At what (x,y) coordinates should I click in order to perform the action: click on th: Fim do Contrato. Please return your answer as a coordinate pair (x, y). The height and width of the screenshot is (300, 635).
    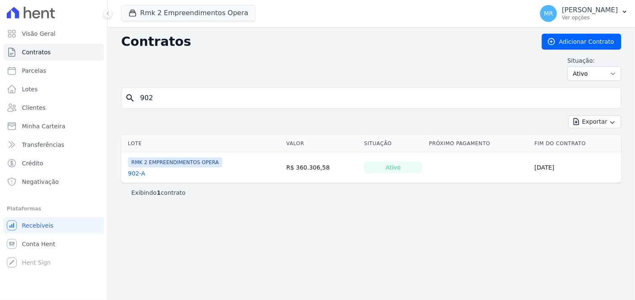
    Looking at the image, I should click on (576, 144).